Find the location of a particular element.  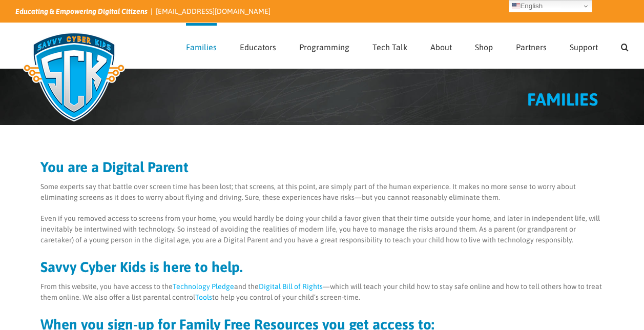

span: Tech Talk is located at coordinates (390, 47).